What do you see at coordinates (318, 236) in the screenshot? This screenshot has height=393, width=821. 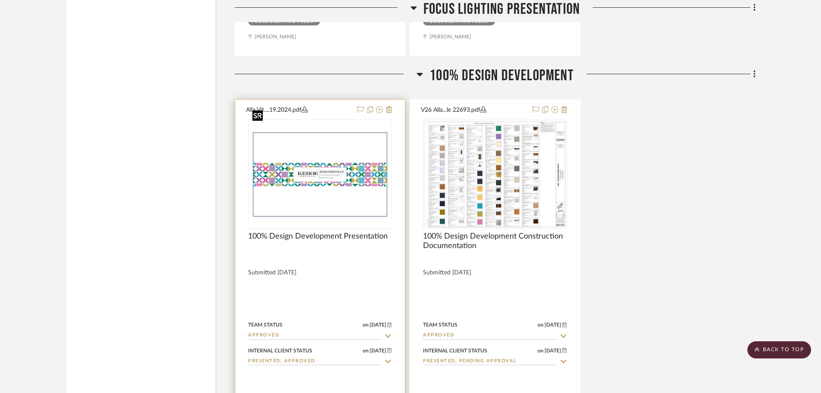 I see `span: 100% Design Development Presentation` at bounding box center [318, 236].